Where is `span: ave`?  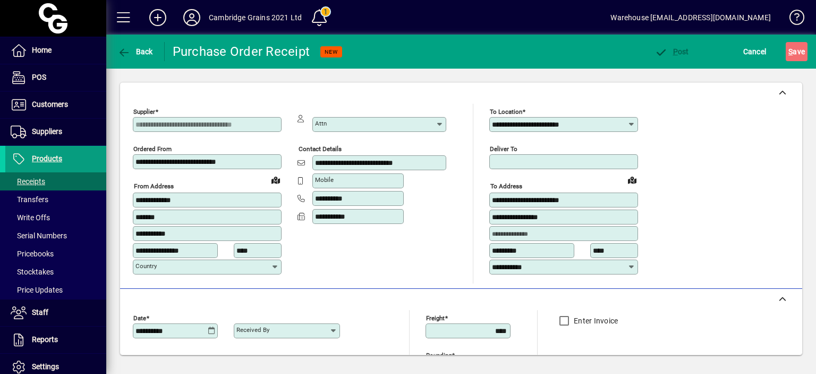 span: ave is located at coordinates (797, 52).